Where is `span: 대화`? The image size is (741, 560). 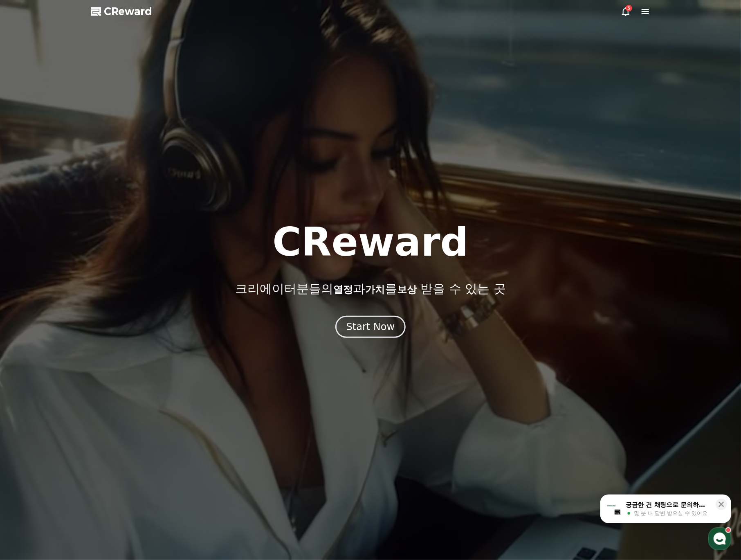 span: 대화 is located at coordinates (80, 275).